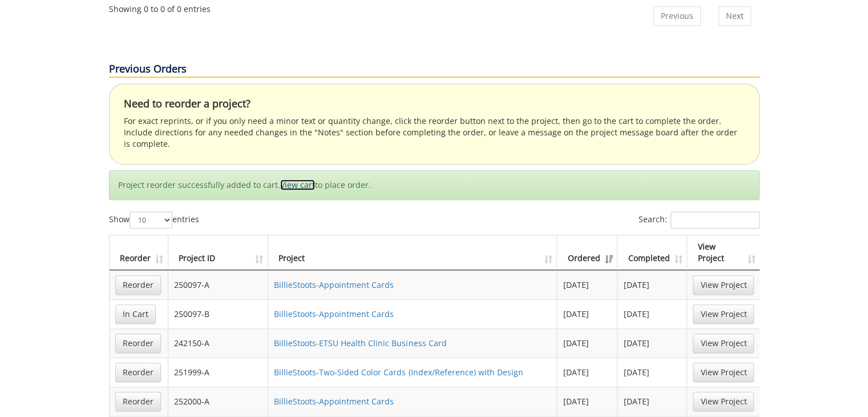  I want to click on label: Show entries, so click(154, 220).